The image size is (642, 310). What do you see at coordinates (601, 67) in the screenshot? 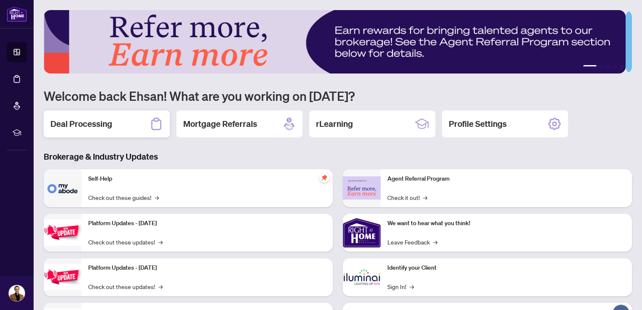
I see `button: 2` at bounding box center [601, 67].